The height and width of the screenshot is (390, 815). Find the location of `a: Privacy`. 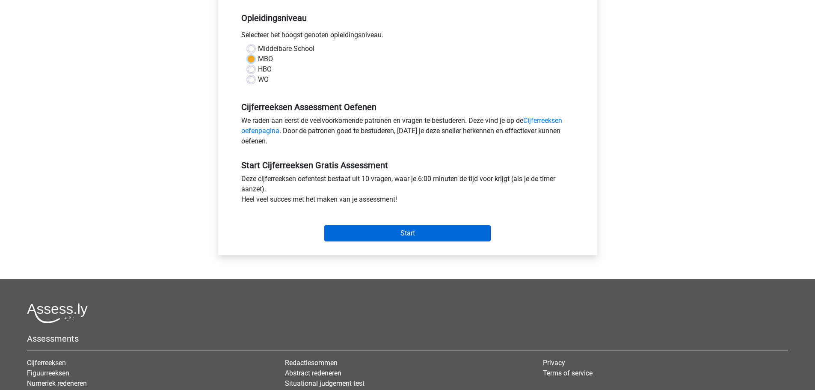

a: Privacy is located at coordinates (554, 363).